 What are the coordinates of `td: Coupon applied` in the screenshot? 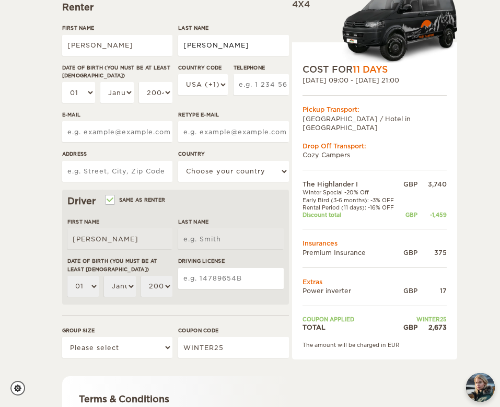 It's located at (351, 319).